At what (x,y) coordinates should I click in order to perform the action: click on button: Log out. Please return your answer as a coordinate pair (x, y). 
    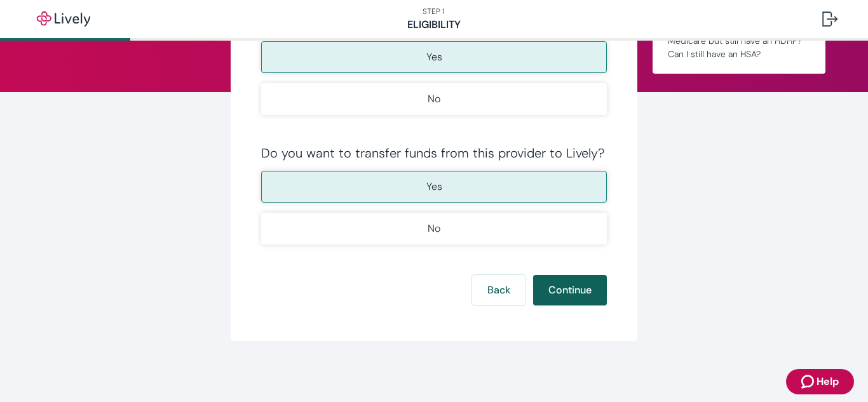
    Looking at the image, I should click on (830, 19).